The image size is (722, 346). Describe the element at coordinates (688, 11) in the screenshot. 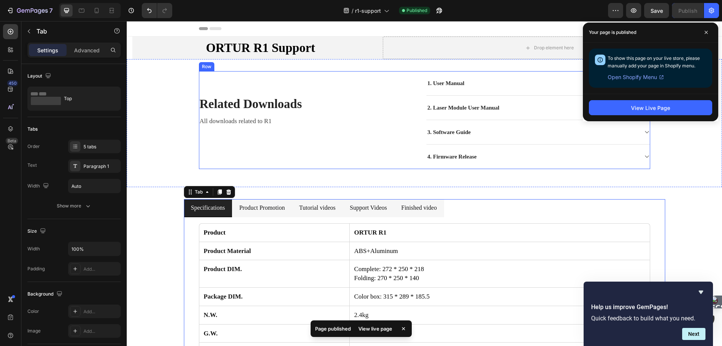

I see `div: Publish` at that location.